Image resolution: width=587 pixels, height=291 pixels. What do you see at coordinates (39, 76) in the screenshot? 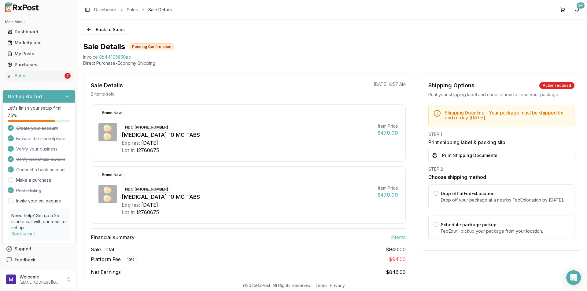
I see `a: Sales2` at bounding box center [39, 76].